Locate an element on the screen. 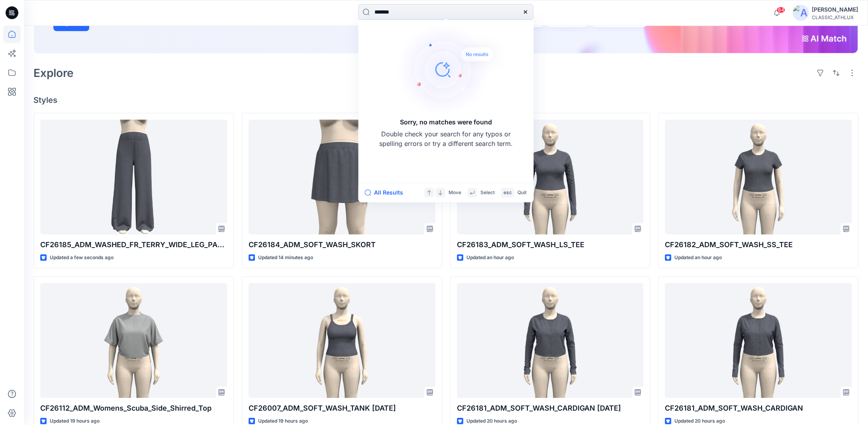 The height and width of the screenshot is (425, 868). a: CF26181_ADM_SOFT_WASH_CARDIGAN 11OCT25 is located at coordinates (550, 340).